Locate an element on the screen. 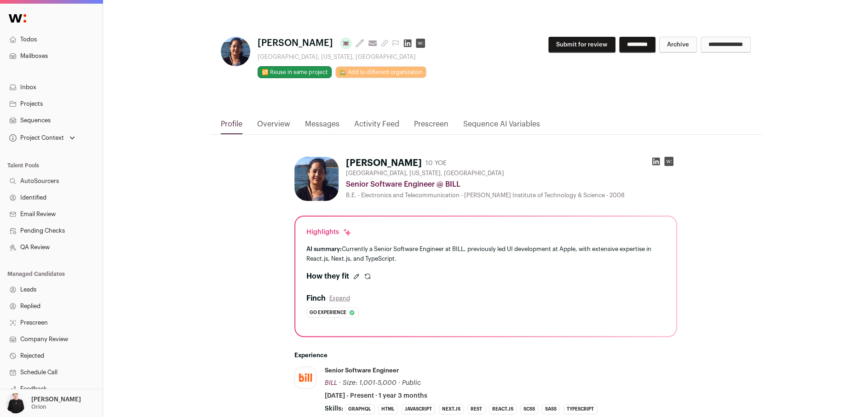 Image resolution: width=868 pixels, height=417 pixels. span: AI summary: is located at coordinates (324, 248).